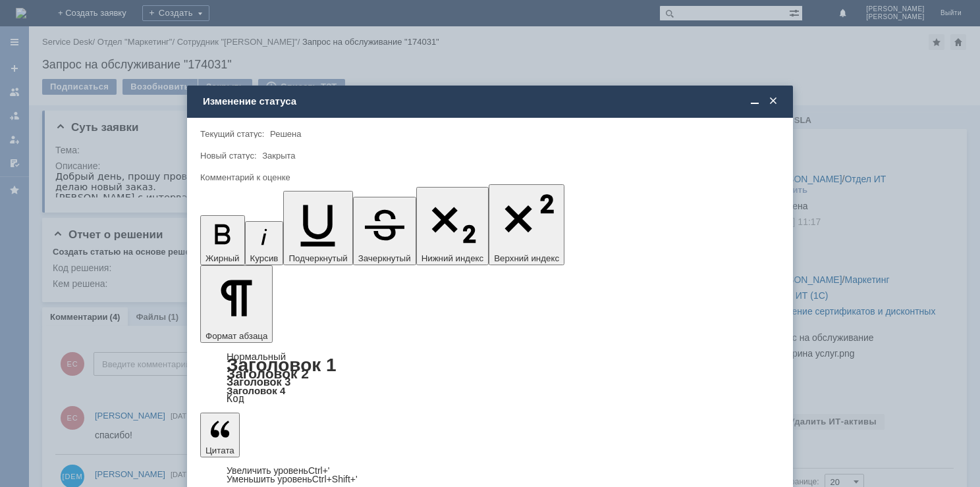  I want to click on a: Заголовок 1, so click(281, 364).